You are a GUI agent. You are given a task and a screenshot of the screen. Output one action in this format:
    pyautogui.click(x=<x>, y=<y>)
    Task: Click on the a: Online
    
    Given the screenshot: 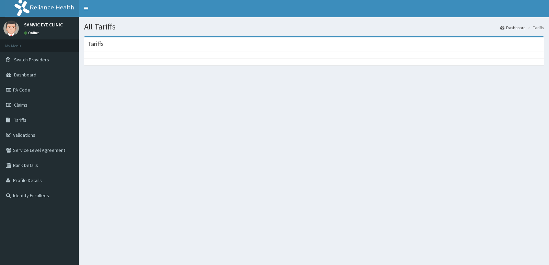 What is the action you would take?
    pyautogui.click(x=32, y=33)
    